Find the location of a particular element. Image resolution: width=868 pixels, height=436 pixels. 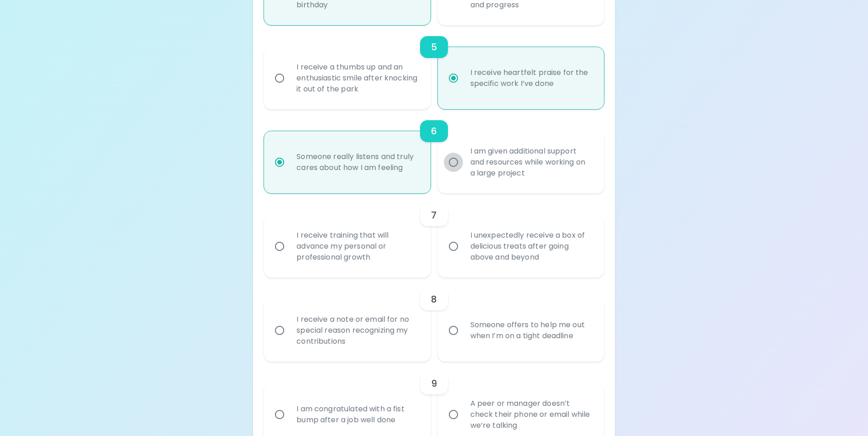

h6: 6 is located at coordinates (434, 132).